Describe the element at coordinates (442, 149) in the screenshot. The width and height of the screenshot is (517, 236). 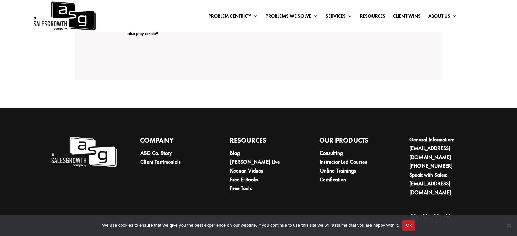
I see `li: General Information:` at that location.